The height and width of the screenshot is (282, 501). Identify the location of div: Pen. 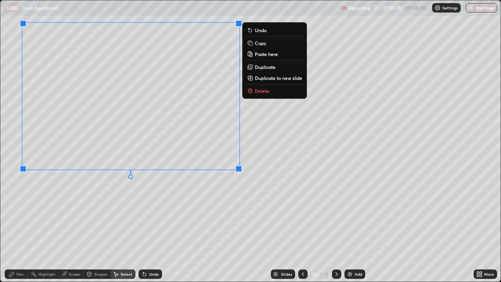
(20, 274).